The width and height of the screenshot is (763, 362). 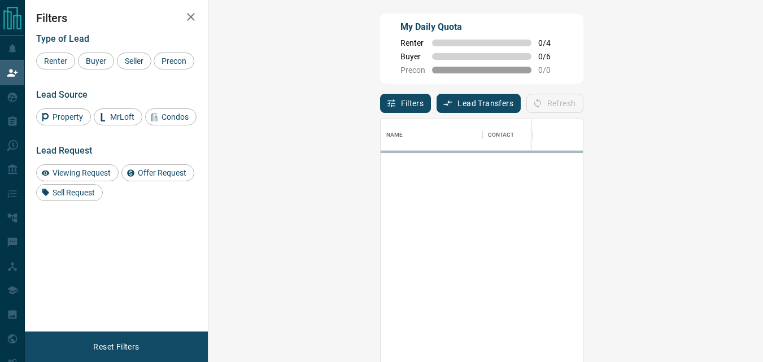 I want to click on div: Precon, so click(x=174, y=61).